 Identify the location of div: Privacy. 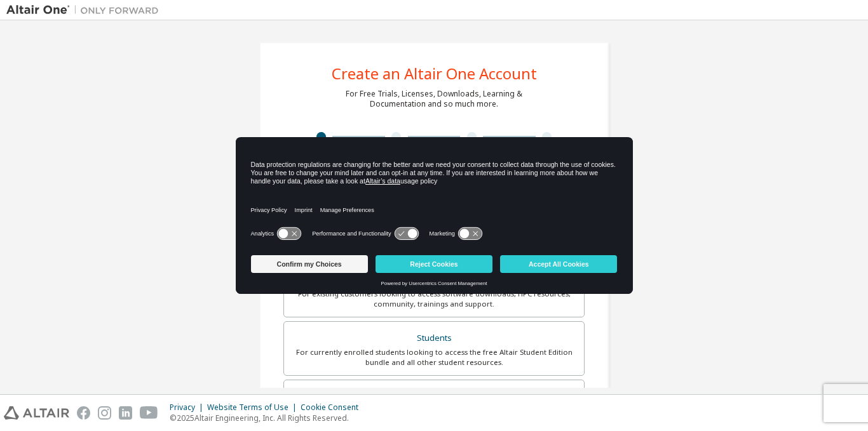
(188, 408).